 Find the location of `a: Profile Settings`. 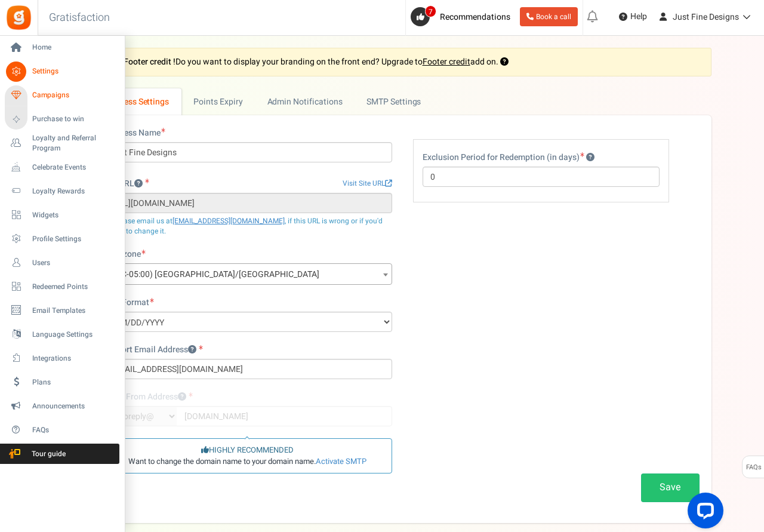

a: Profile Settings is located at coordinates (62, 239).